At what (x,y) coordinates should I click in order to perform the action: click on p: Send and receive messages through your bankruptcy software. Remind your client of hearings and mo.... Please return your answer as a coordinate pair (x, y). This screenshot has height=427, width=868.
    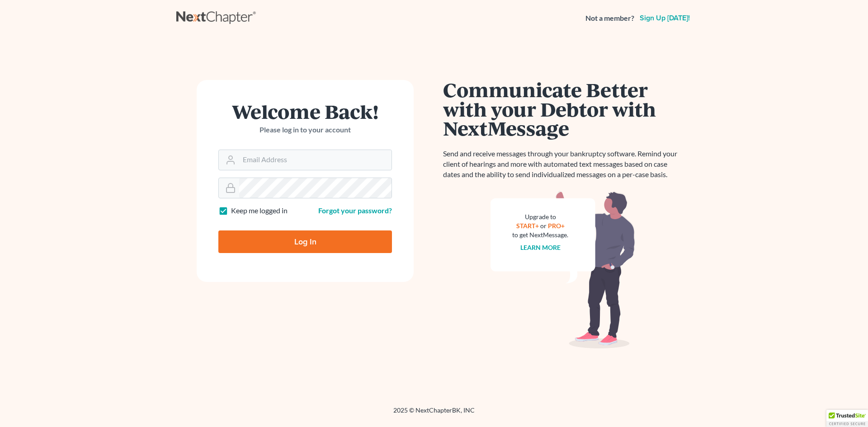
    Looking at the image, I should click on (563, 164).